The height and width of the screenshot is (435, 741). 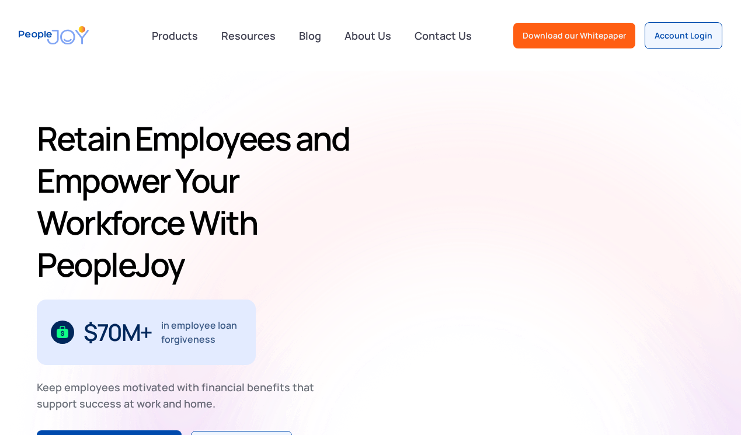 What do you see at coordinates (181, 395) in the screenshot?
I see `div: Keep employees motivated with financial benefits that support success at work and home.` at bounding box center [181, 395].